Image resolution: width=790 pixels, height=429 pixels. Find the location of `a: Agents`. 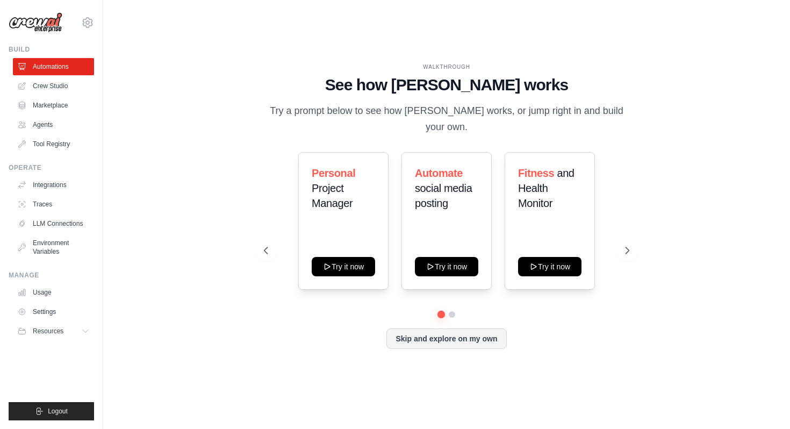

a: Agents is located at coordinates (53, 125).